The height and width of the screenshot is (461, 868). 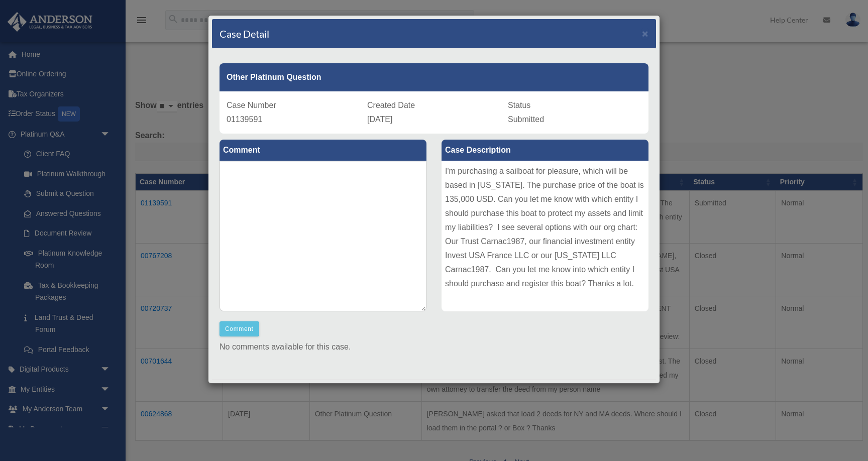 I want to click on div: Other Platinum Question, so click(x=434, y=77).